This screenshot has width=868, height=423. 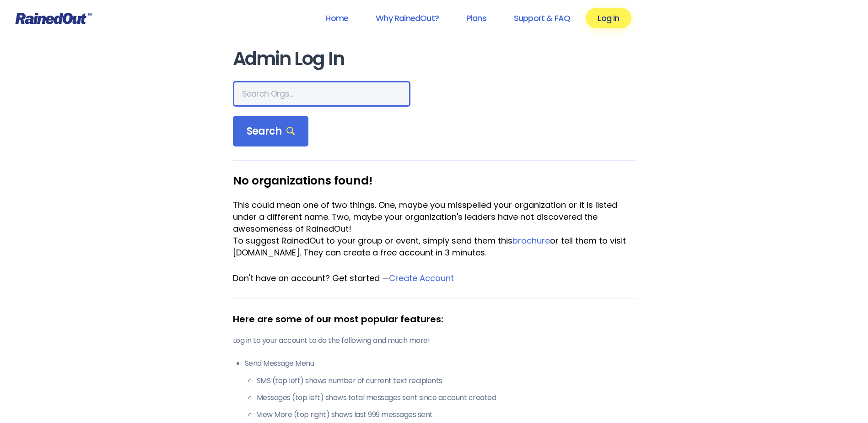 What do you see at coordinates (434, 180) in the screenshot?
I see `h3: No organizations found!` at bounding box center [434, 180].